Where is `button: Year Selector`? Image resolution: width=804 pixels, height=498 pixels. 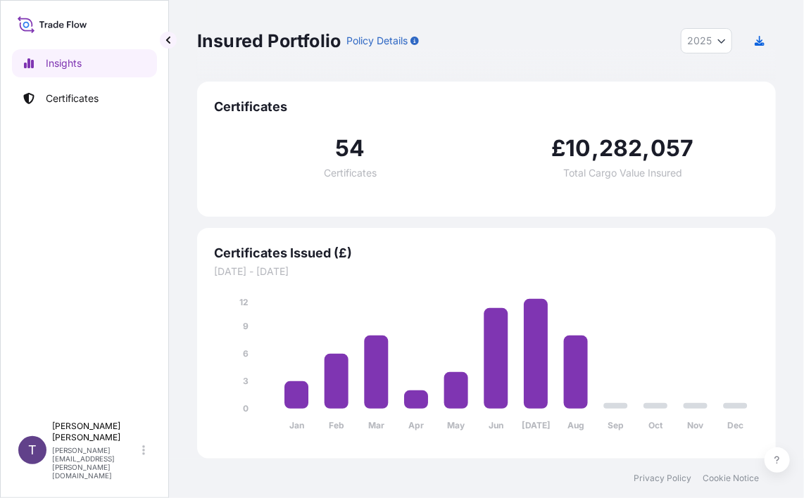
button: Year Selector is located at coordinates (706, 41).